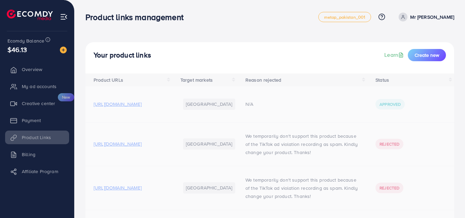 This screenshot has width=465, height=218. Describe the element at coordinates (122, 55) in the screenshot. I see `h4: Your product links` at that location.